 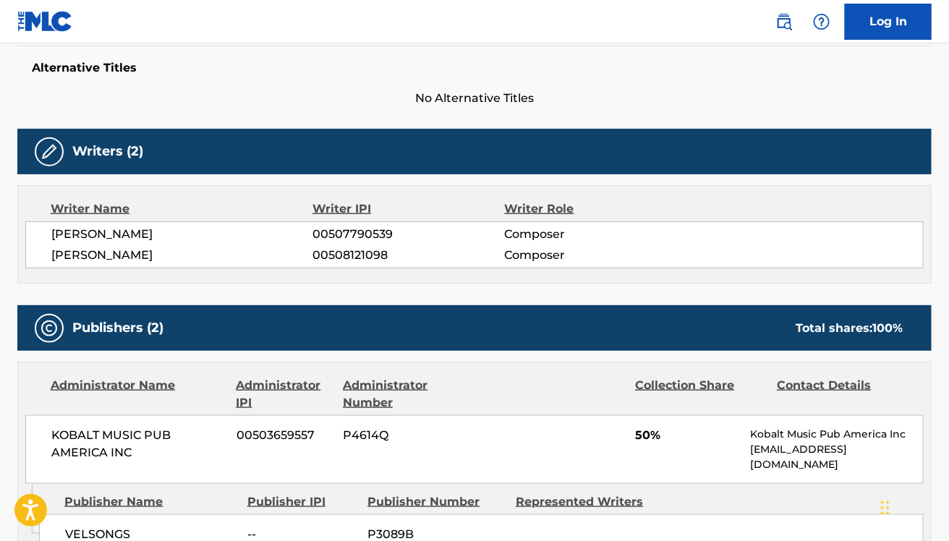 I want to click on div: Writer IPI, so click(x=409, y=209).